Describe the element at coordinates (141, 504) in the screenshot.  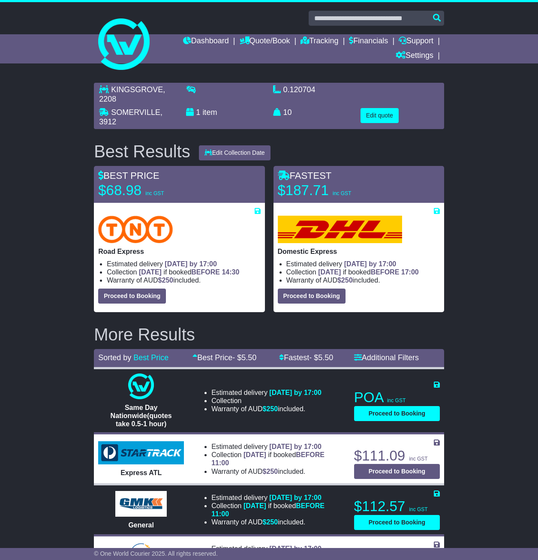
I see `img: GMK Logistics: General` at that location.